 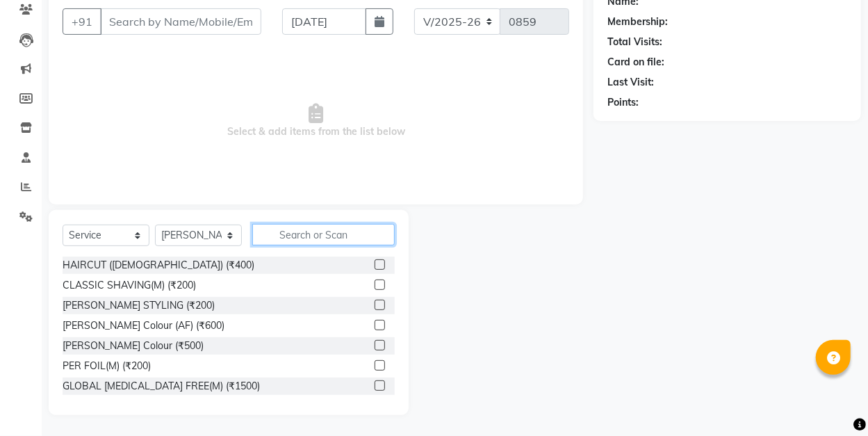 I want to click on span: Select & add items from the list below, so click(x=316, y=121).